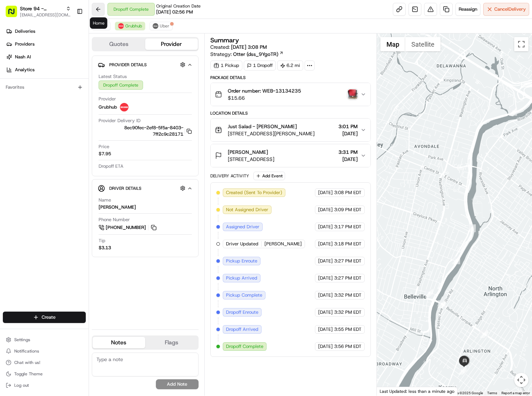 The image size is (532, 396). I want to click on span: Pickup Arrived, so click(242, 278).